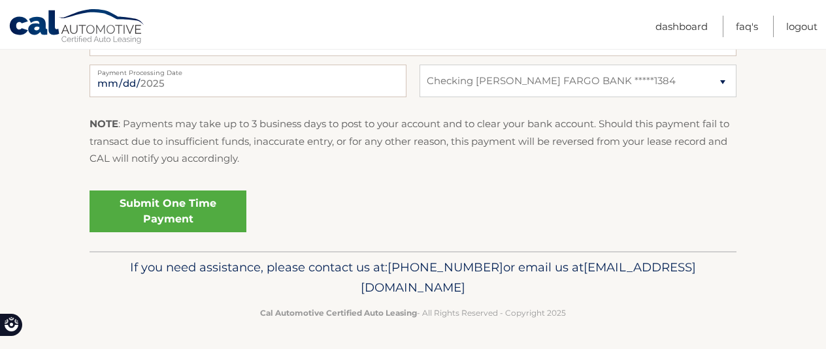 Image resolution: width=826 pixels, height=349 pixels. Describe the element at coordinates (413, 278) in the screenshot. I see `p: If you need assistance, please contact us at: or email us at` at that location.